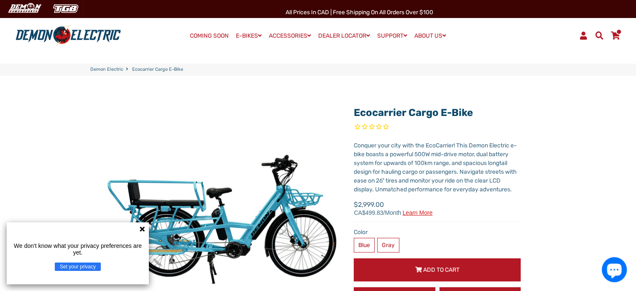 The width and height of the screenshot is (636, 291). I want to click on span: $2,999.00, so click(393, 207).